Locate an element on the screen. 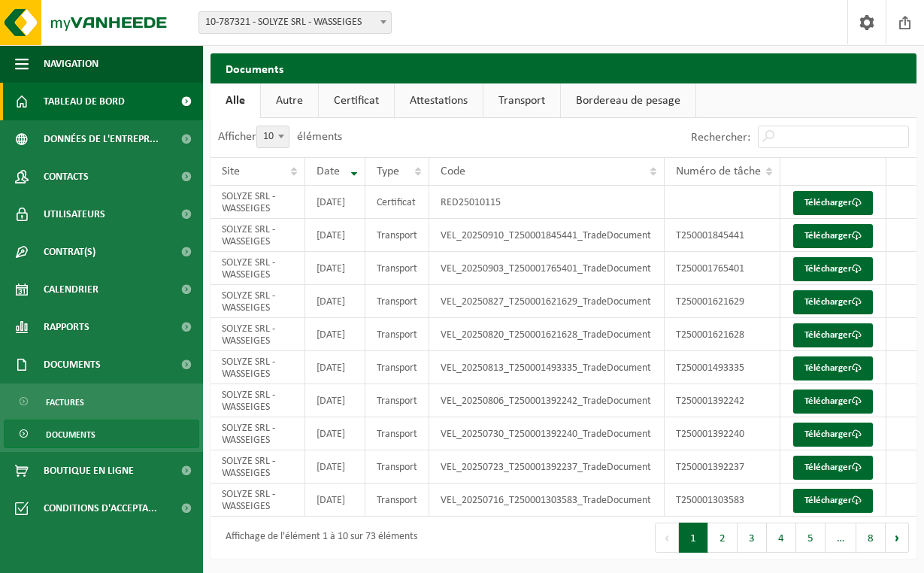  span: Rapports is located at coordinates (66, 327).